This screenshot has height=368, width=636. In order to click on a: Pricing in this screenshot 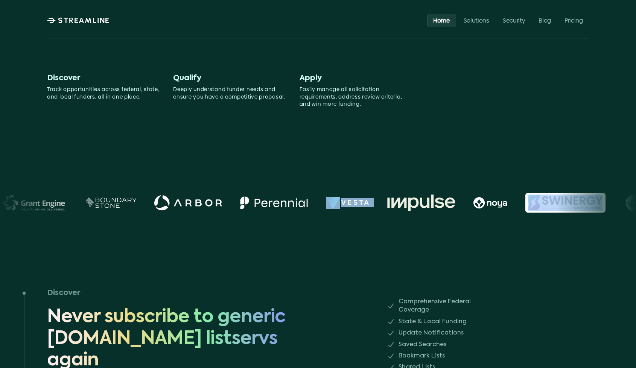, I will do `click(574, 20)`.